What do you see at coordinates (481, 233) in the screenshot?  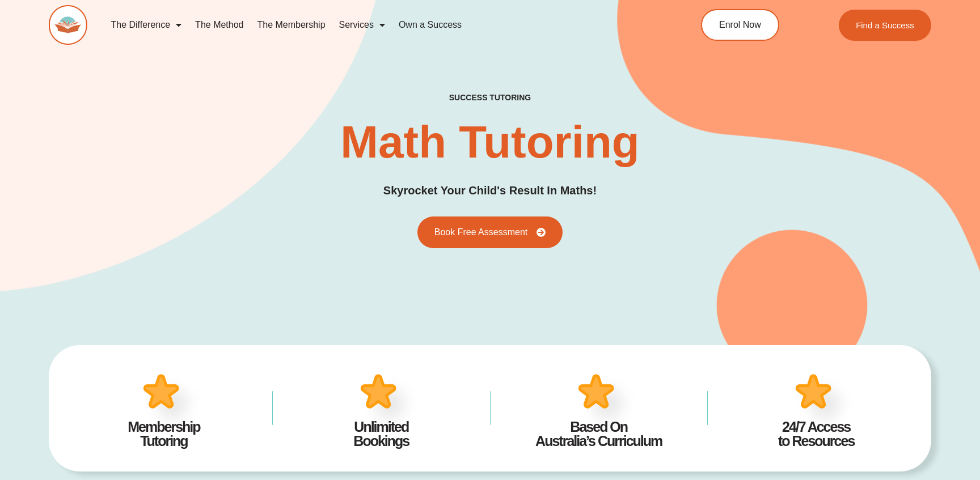 I see `span: Book Free Assessment` at bounding box center [481, 233].